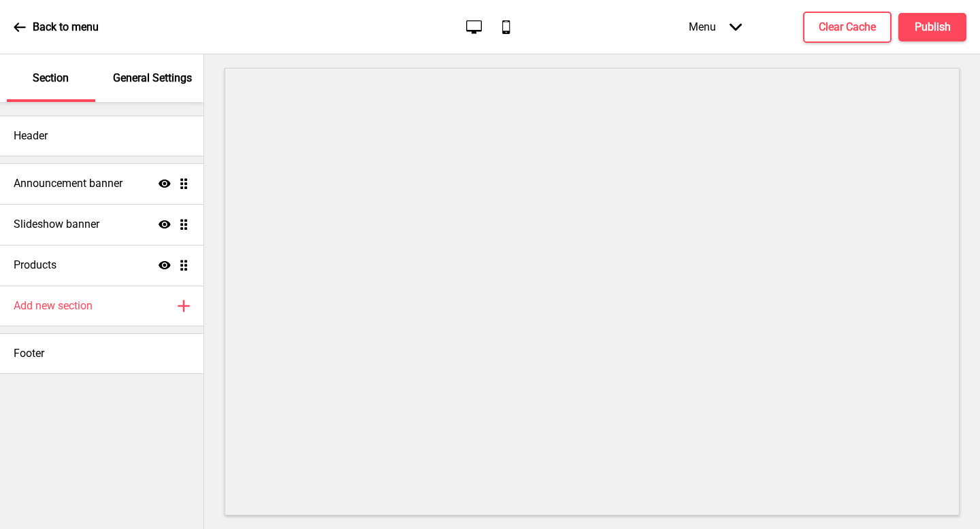  Describe the element at coordinates (847, 27) in the screenshot. I see `h4: Clear Cache` at that location.